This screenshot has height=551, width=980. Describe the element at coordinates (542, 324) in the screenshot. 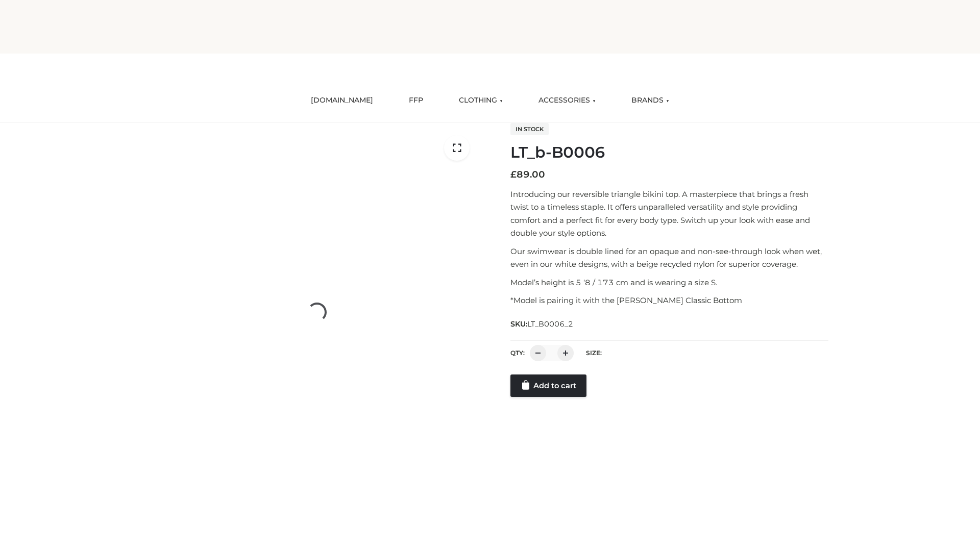

I see `span: SKU:` at that location.